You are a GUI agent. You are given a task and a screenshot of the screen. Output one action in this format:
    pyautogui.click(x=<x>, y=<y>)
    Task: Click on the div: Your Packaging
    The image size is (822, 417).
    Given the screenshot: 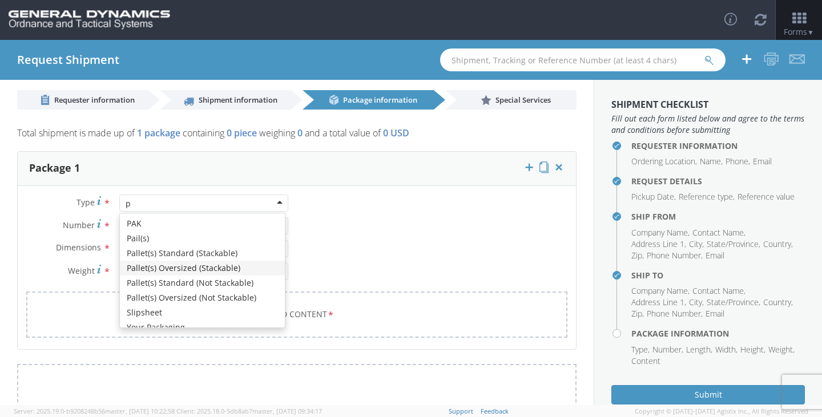 What is the action you would take?
    pyautogui.click(x=202, y=328)
    